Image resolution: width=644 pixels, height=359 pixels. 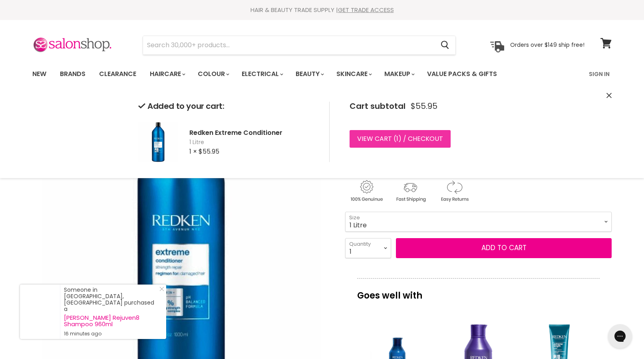 What do you see at coordinates (354, 74) in the screenshot?
I see `a: Skincare` at bounding box center [354, 74].